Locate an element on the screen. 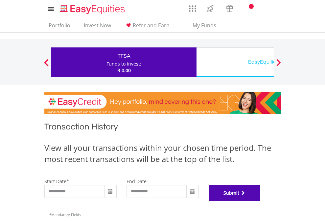 The image size is (325, 221). button: Submit is located at coordinates (235, 193).